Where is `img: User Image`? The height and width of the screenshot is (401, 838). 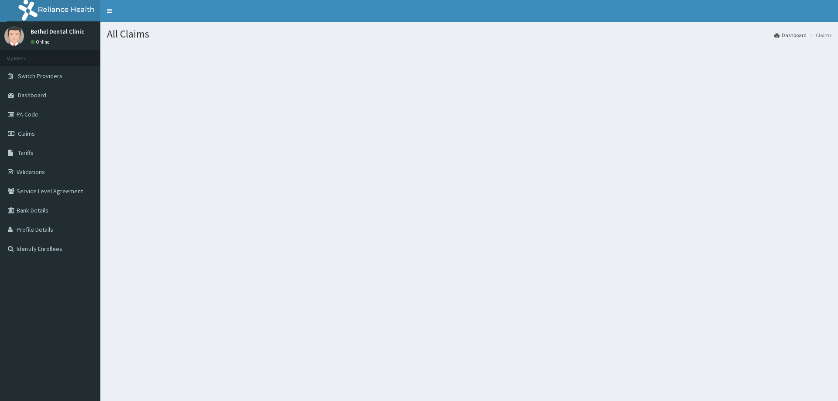 img: User Image is located at coordinates (14, 36).